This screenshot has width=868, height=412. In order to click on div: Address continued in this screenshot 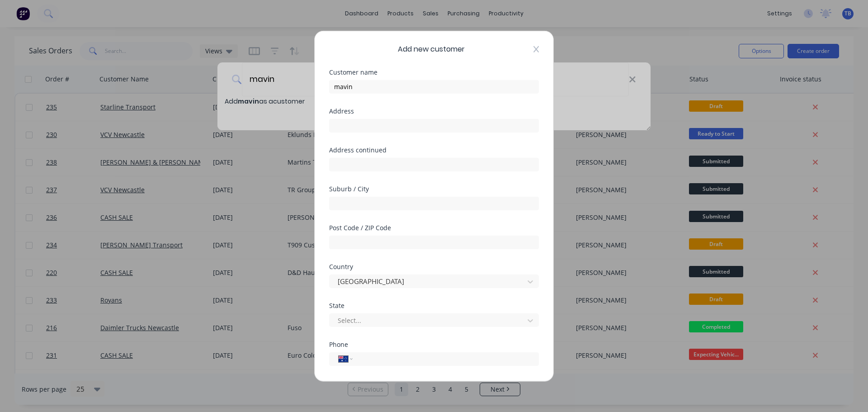, I will do `click(434, 150)`.